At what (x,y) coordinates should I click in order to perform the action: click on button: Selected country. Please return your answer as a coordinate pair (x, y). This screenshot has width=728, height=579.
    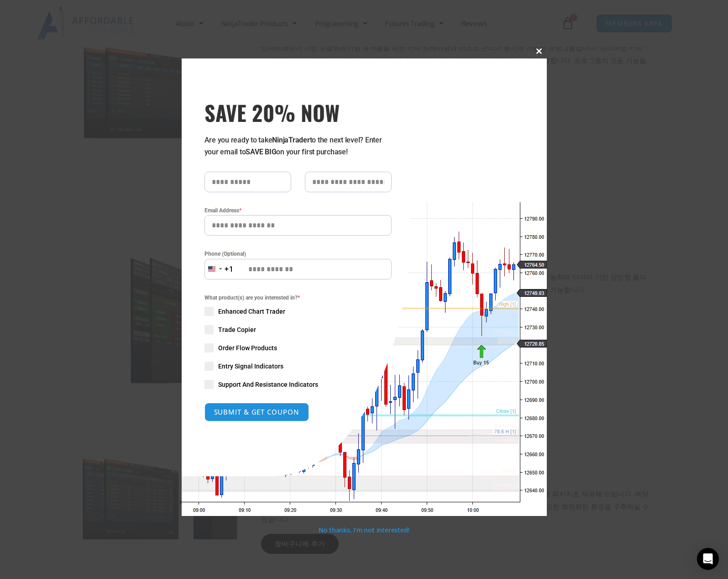
    Looking at the image, I should click on (219, 269).